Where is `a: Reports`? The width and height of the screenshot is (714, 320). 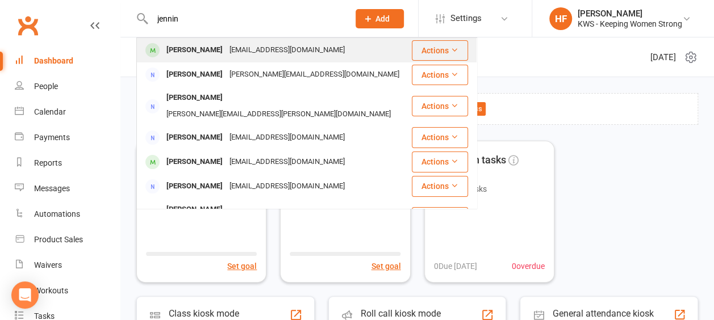 a: Reports is located at coordinates (67, 163).